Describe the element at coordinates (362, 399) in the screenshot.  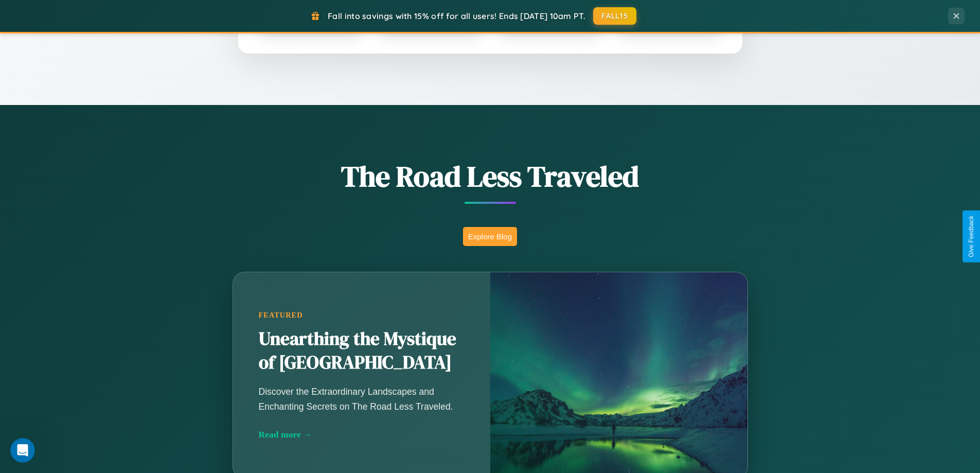
I see `p: Discover the Extraordinary Landscapes and Enchanting Secrets on The Road Less Traveled.` at that location.